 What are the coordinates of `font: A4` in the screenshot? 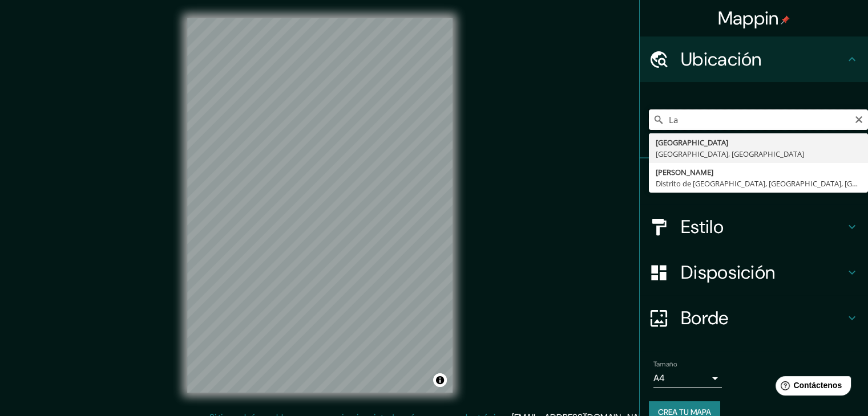 It's located at (659, 378).